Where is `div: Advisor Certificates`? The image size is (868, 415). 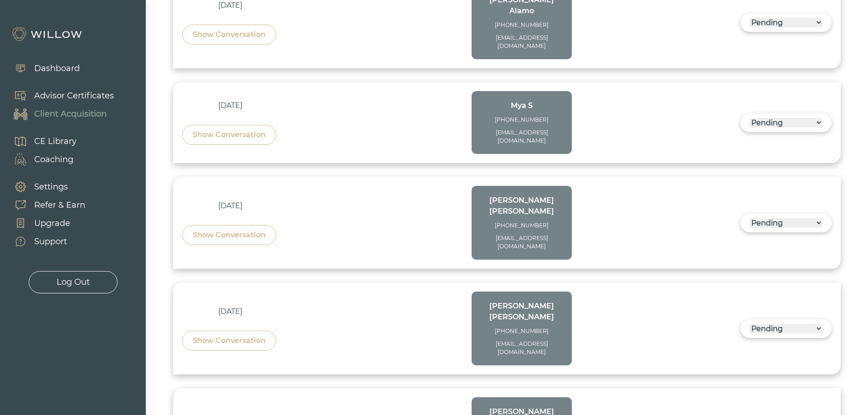 div: Advisor Certificates is located at coordinates (74, 96).